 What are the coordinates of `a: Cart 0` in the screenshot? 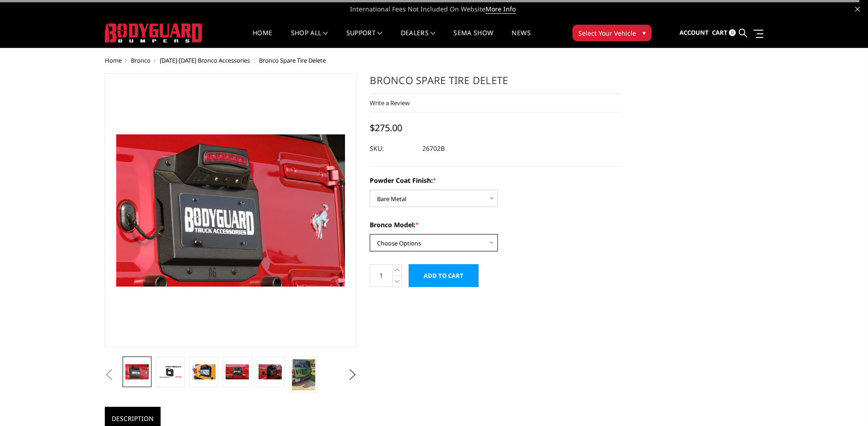 It's located at (724, 33).